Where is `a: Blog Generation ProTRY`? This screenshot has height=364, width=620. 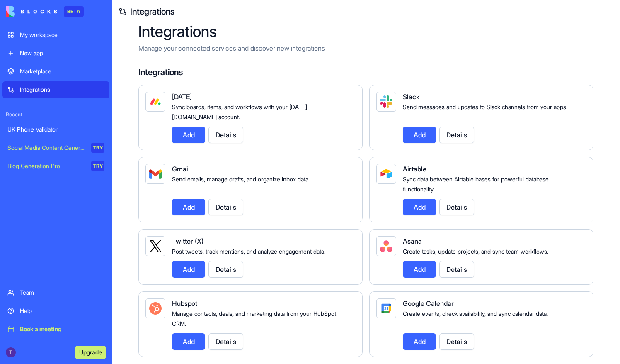
a: Blog Generation ProTRY is located at coordinates (56, 166).